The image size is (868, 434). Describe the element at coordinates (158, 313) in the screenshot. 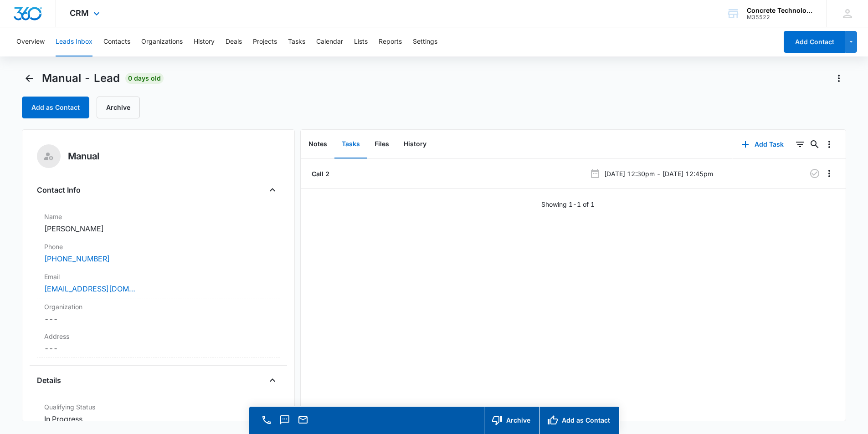

I see `div: Organization---` at that location.